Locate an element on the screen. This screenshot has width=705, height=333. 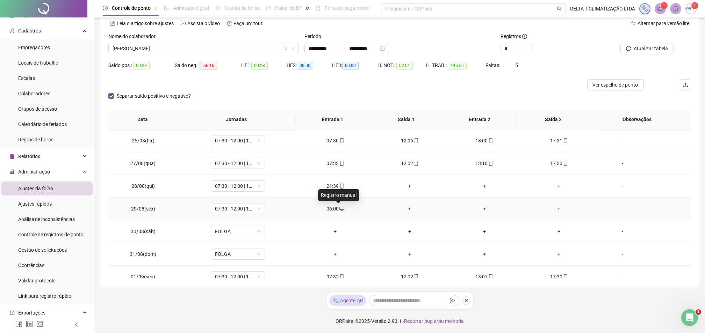
span: search is located at coordinates (559, 9).